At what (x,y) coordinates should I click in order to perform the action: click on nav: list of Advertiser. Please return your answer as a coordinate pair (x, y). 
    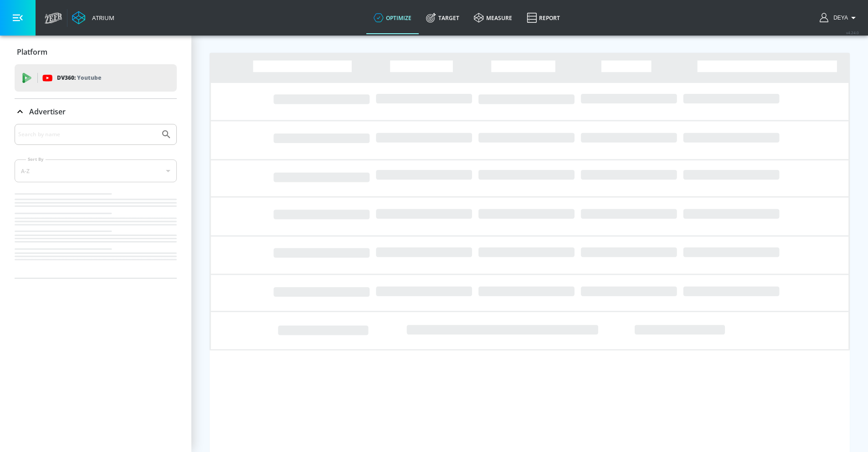
    Looking at the image, I should click on (95, 233).